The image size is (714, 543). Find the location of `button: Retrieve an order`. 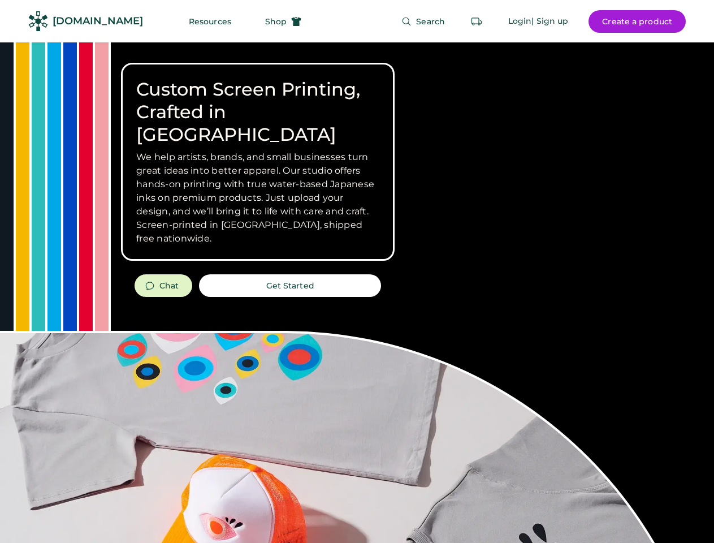

button: Retrieve an order is located at coordinates (477, 21).